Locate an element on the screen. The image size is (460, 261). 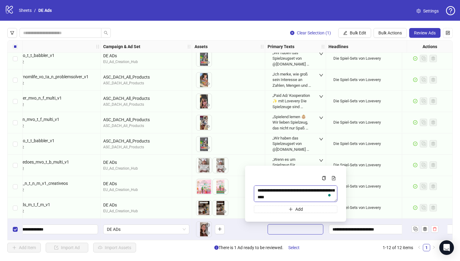
span: right is located at coordinates (434, 247).